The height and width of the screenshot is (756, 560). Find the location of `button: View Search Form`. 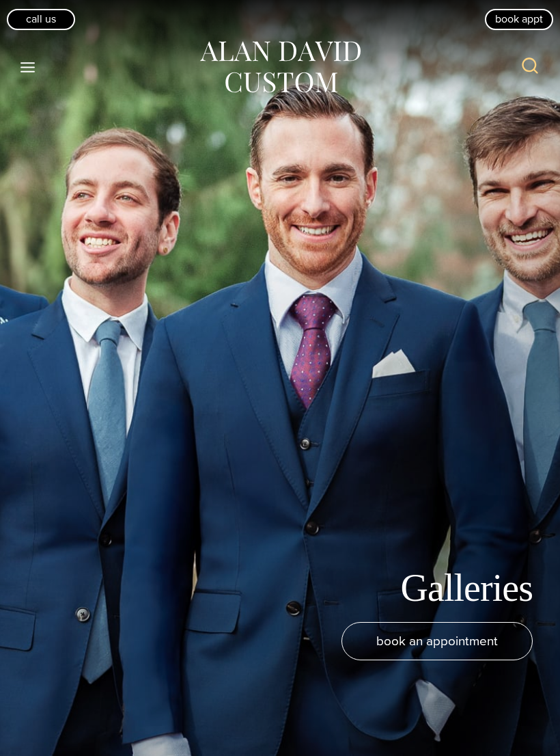

button: View Search Form is located at coordinates (530, 67).